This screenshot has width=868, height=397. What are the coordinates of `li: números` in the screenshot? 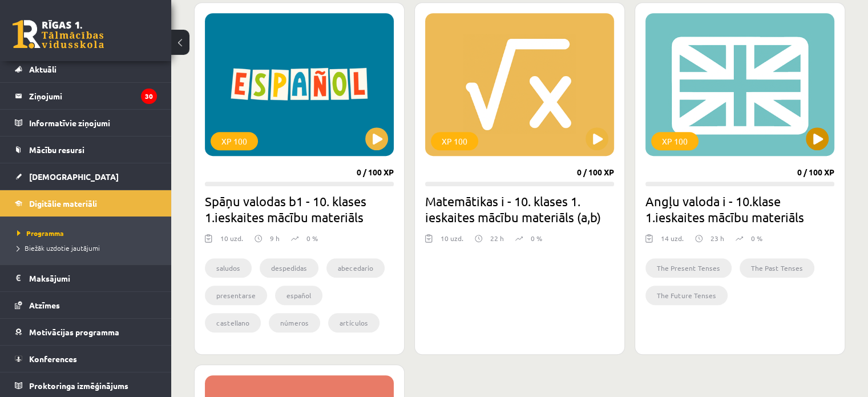 It's located at (295, 323).